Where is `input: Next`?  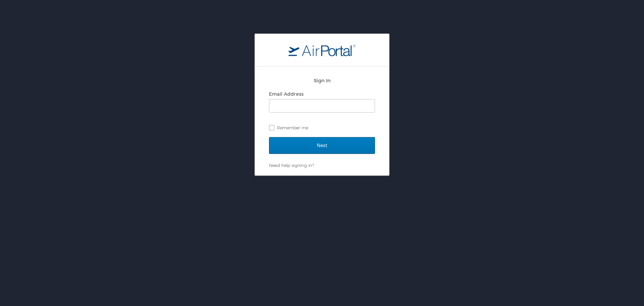 input: Next is located at coordinates (322, 146).